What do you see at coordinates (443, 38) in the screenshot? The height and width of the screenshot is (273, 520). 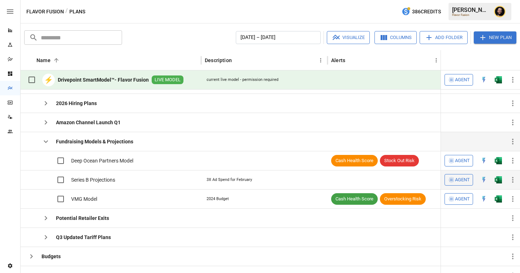 I see `button: Add Folder` at bounding box center [443, 38].